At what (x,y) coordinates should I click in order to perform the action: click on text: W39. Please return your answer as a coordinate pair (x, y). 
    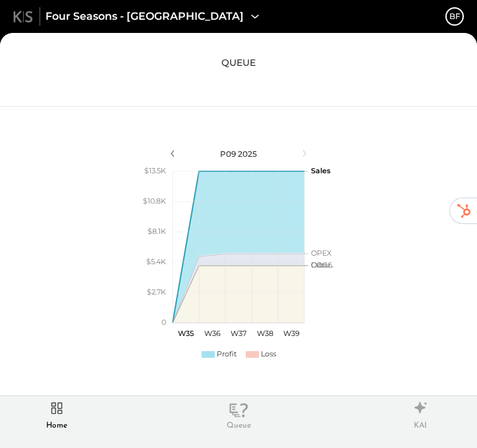
    Looking at the image, I should click on (291, 334).